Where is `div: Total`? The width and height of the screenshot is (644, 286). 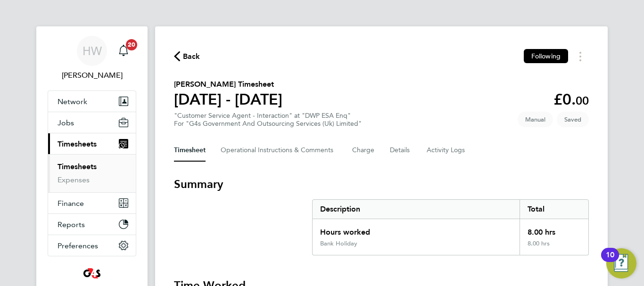 div: Total is located at coordinates (554, 209).